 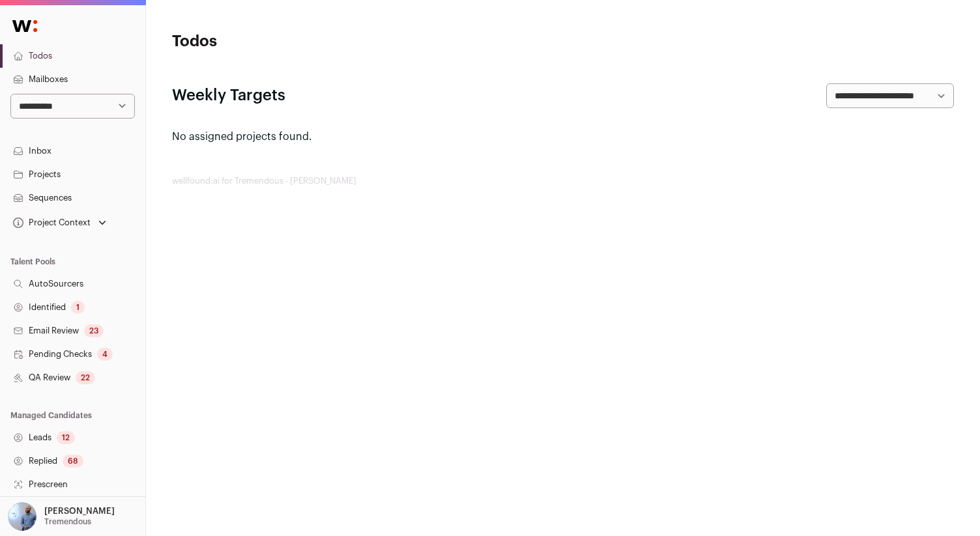 What do you see at coordinates (105, 354) in the screenshot?
I see `div: 4` at bounding box center [105, 354].